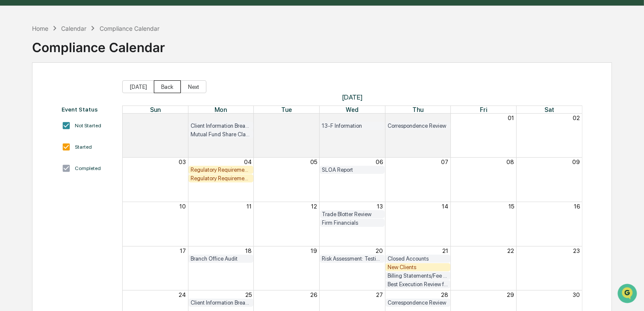 The image size is (644, 311). I want to click on img: f2157a4c-a0d3-4daa-907e-bb6f0de503a5-1751232295721, so click(11, 11).